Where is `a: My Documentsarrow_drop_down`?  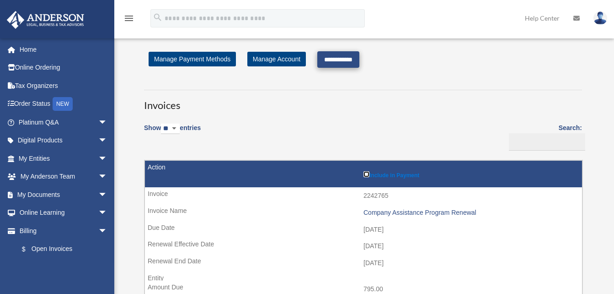 a: My Documentsarrow_drop_down is located at coordinates (64, 194).